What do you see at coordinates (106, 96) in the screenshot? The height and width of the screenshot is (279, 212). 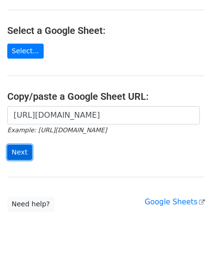 I see `h4: Copy/paste a Google Sheet URL:` at bounding box center [106, 96].